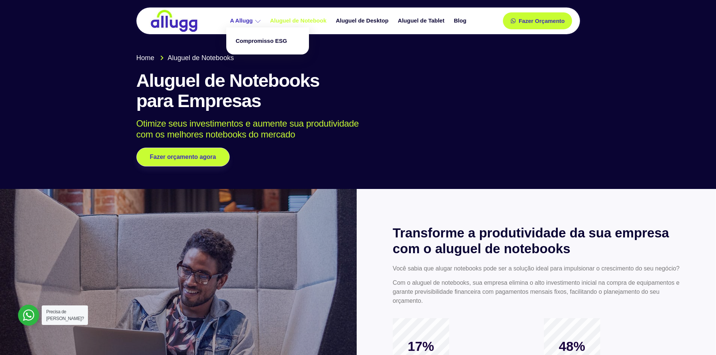 This screenshot has height=355, width=716. I want to click on a: Compromisso ESG, so click(268, 41).